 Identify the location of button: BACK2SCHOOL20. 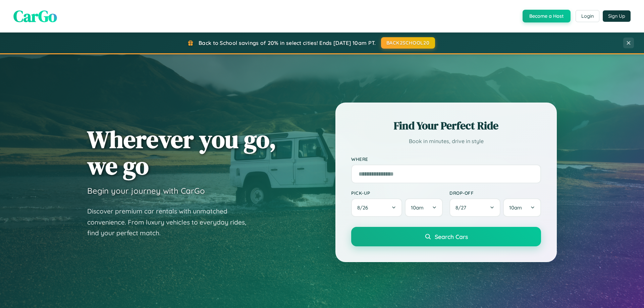
(408, 43).